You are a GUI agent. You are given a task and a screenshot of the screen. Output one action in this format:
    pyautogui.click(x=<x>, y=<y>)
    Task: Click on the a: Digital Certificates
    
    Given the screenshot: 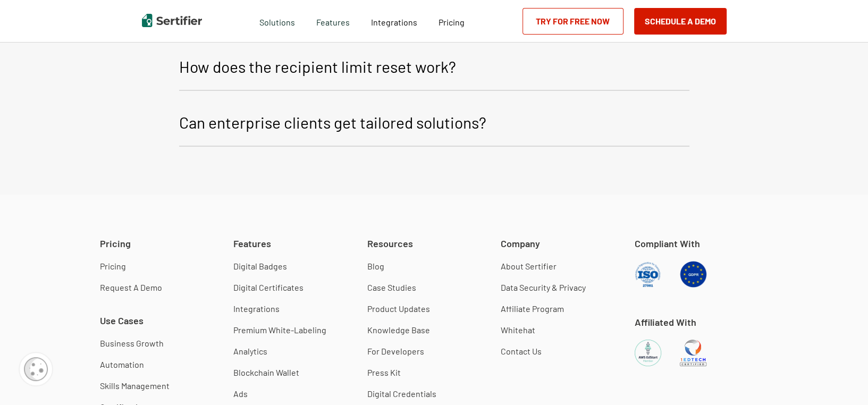 What is the action you would take?
    pyautogui.click(x=268, y=288)
    